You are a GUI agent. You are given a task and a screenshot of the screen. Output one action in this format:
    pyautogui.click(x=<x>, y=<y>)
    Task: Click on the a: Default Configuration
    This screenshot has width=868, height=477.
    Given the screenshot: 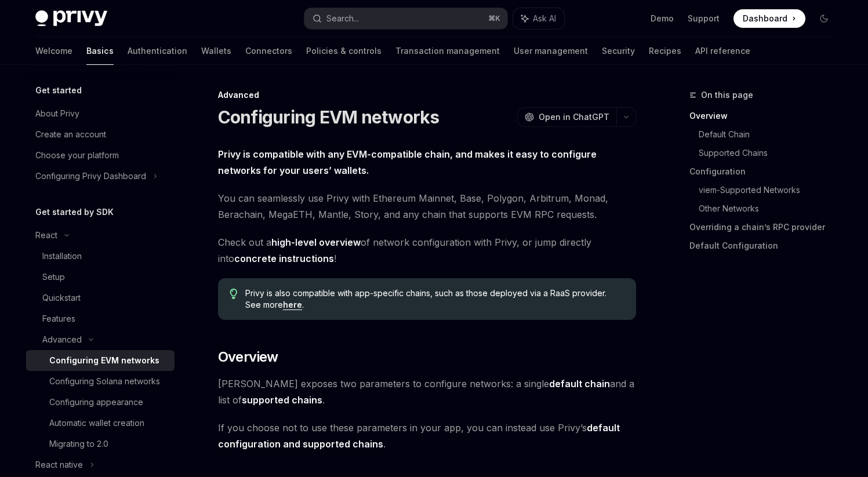 What is the action you would take?
    pyautogui.click(x=766, y=246)
    